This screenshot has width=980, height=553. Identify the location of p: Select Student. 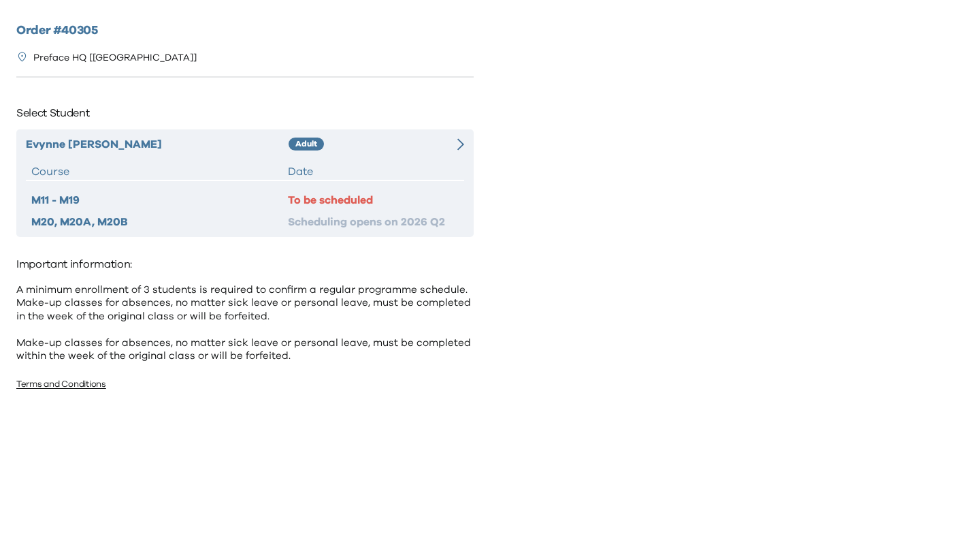
(245, 113).